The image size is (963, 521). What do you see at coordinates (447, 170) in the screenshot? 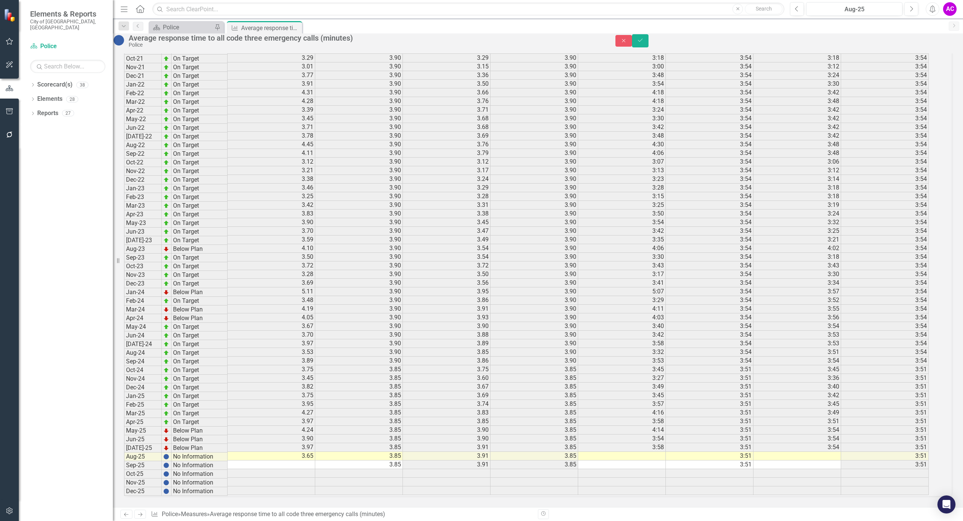
I see `td: 3.17` at bounding box center [447, 170].